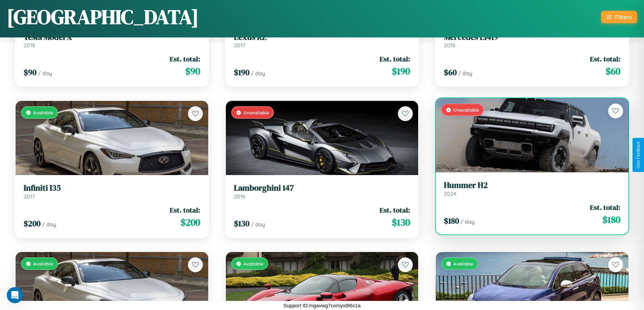  I want to click on button: Filters, so click(620, 17).